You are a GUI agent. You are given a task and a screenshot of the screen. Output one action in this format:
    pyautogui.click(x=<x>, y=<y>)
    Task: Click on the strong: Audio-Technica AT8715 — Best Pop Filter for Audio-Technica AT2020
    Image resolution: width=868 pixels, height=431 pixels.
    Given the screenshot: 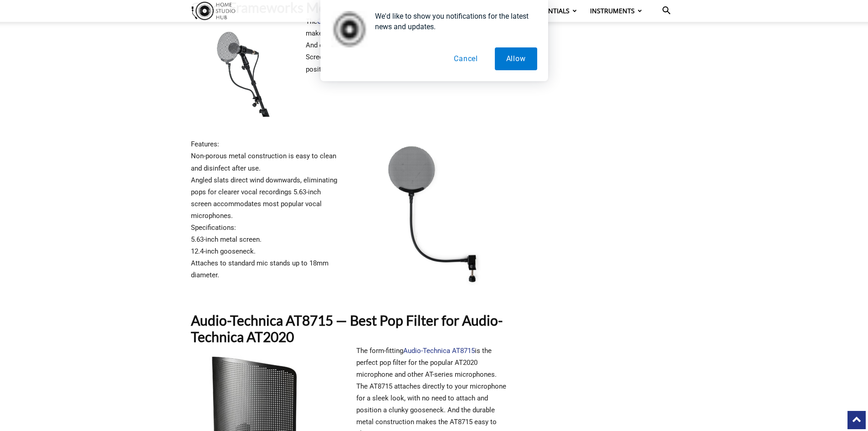 What is the action you would take?
    pyautogui.click(x=346, y=328)
    